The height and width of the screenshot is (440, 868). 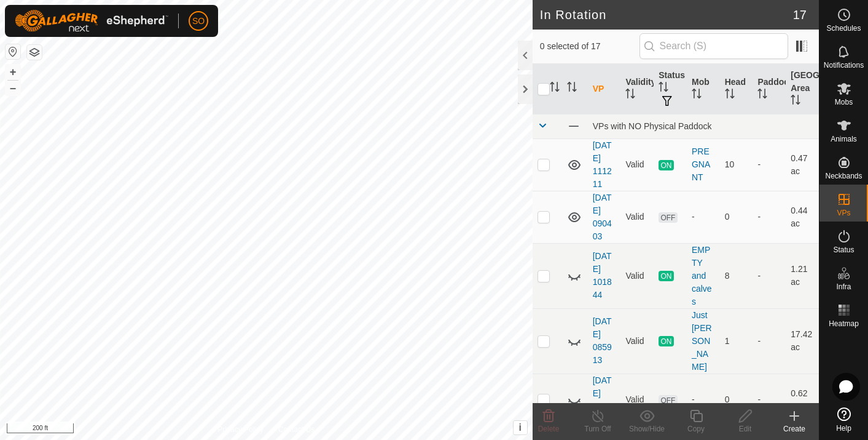 What do you see at coordinates (590, 46) in the screenshot?
I see `span: 0 selected of 17` at bounding box center [590, 46].